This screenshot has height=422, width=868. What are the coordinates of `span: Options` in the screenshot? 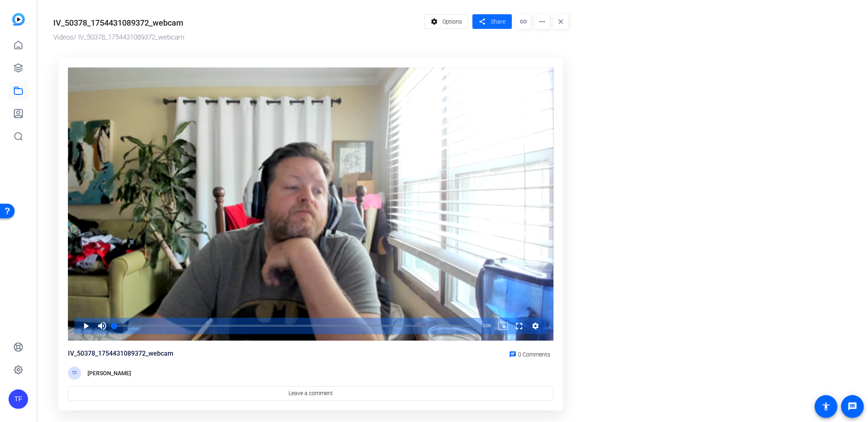 It's located at (452, 21).